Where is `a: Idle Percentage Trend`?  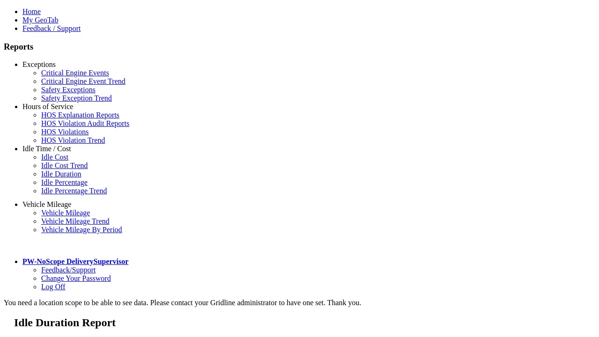
a: Idle Percentage Trend is located at coordinates (74, 190).